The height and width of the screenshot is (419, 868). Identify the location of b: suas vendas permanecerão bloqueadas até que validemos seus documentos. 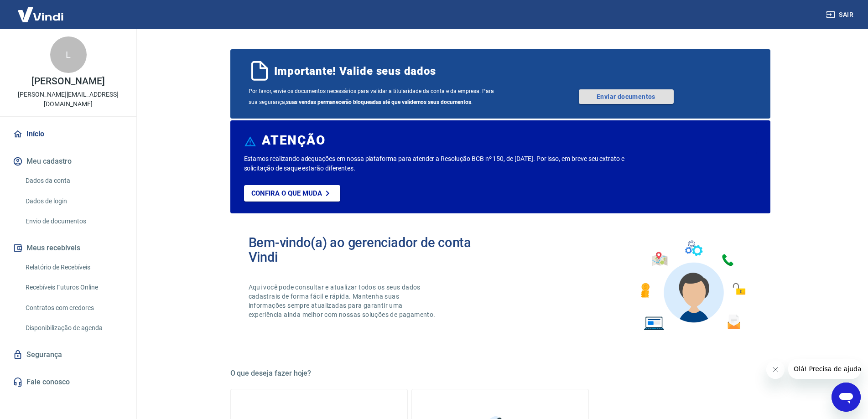
(379, 102).